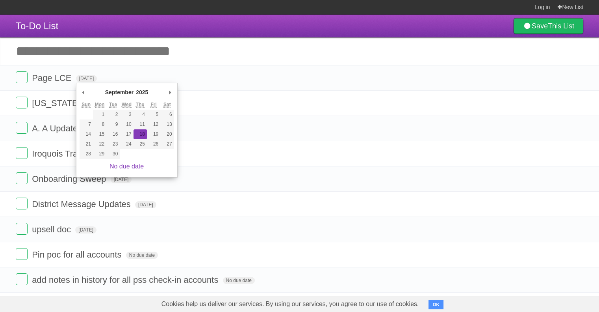 This screenshot has height=312, width=599. What do you see at coordinates (154, 114) in the screenshot?
I see `button: 5` at bounding box center [154, 114].